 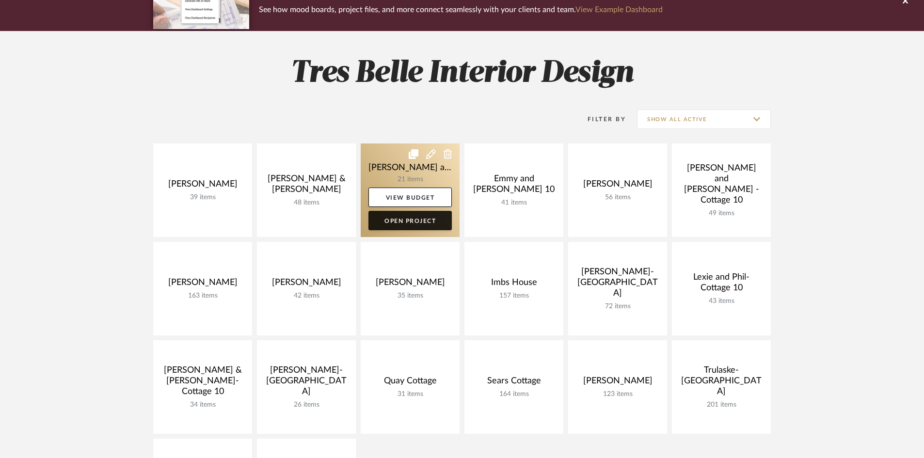 What do you see at coordinates (307, 203) in the screenshot?
I see `div: 48 items` at bounding box center [307, 203].